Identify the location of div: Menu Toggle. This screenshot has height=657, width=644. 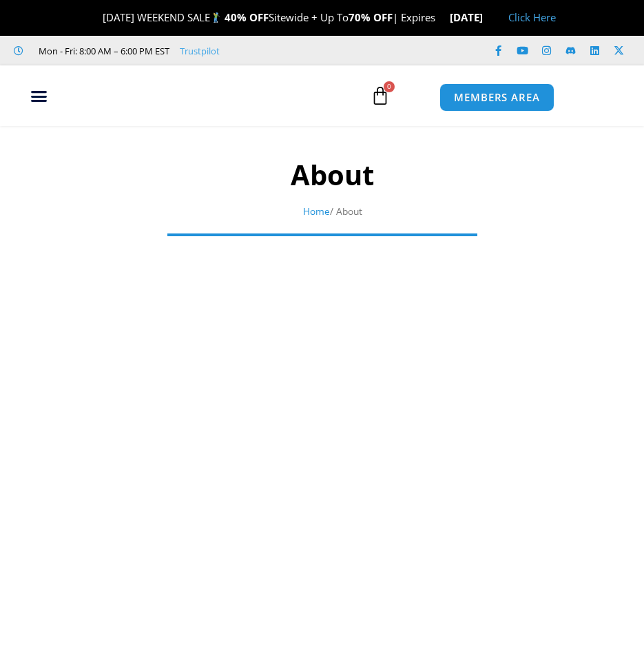
(38, 96).